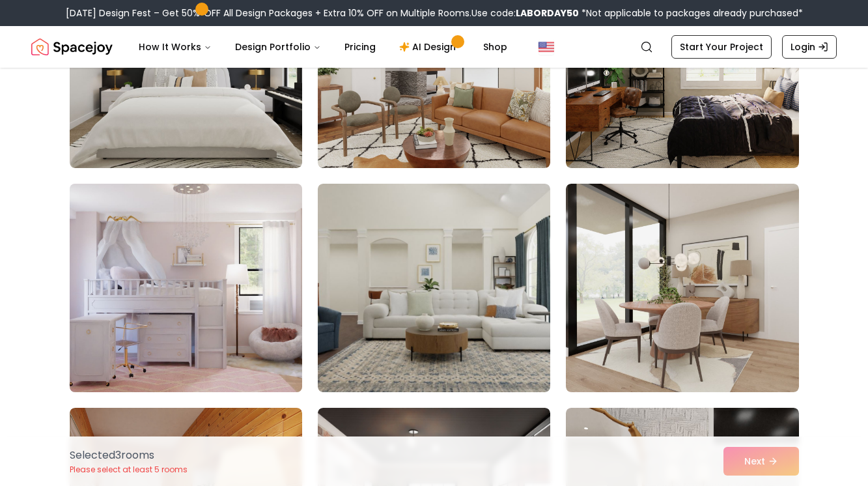  What do you see at coordinates (278, 47) in the screenshot?
I see `button: Design Portfolio` at bounding box center [278, 47].